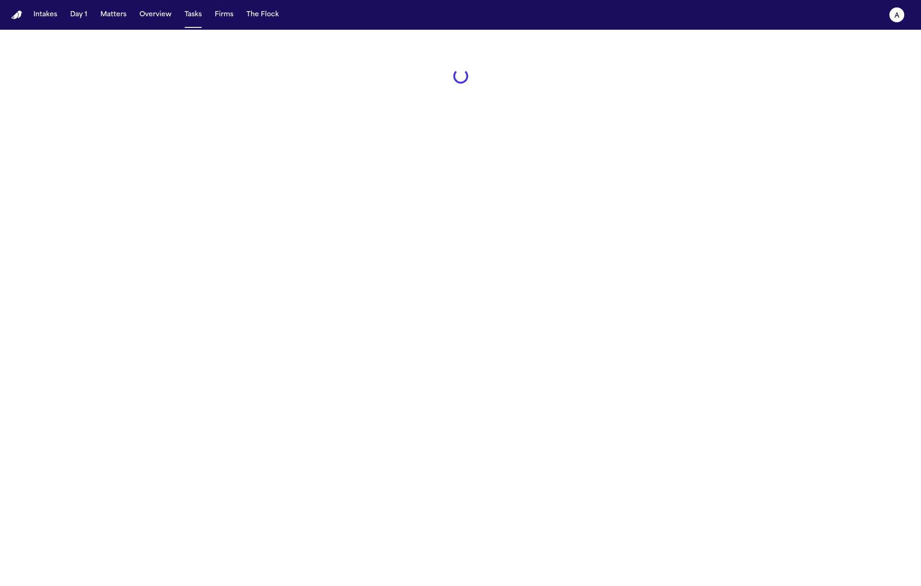  Describe the element at coordinates (79, 15) in the screenshot. I see `button: Day 1` at that location.